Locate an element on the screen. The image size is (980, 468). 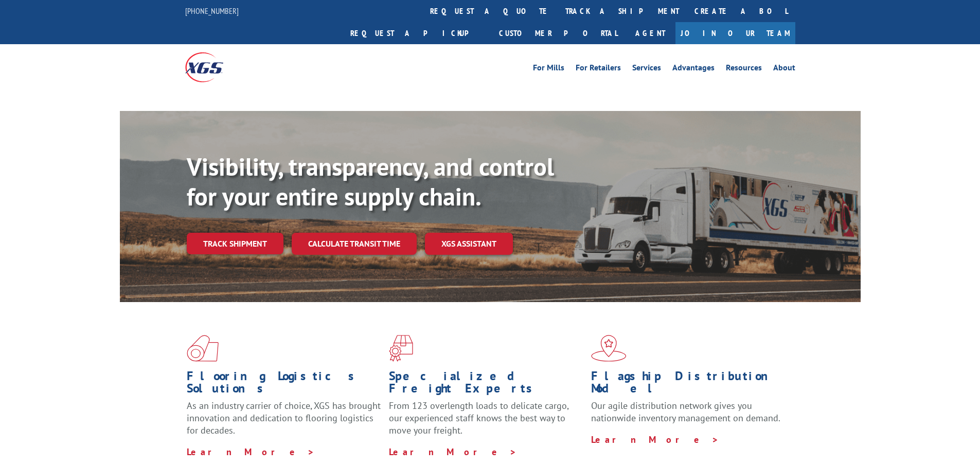
b: Visibility, transparency, and control for your entire supply chain. is located at coordinates (370, 182).